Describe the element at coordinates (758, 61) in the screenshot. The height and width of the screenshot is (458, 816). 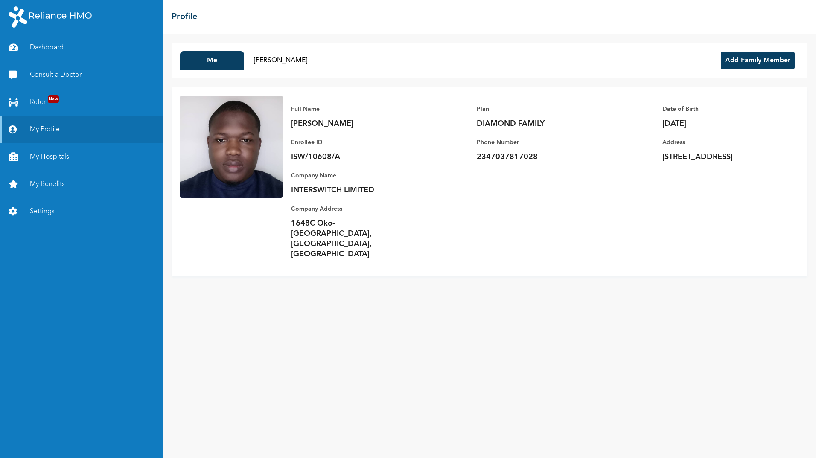
I see `button: Add Family Member` at that location.